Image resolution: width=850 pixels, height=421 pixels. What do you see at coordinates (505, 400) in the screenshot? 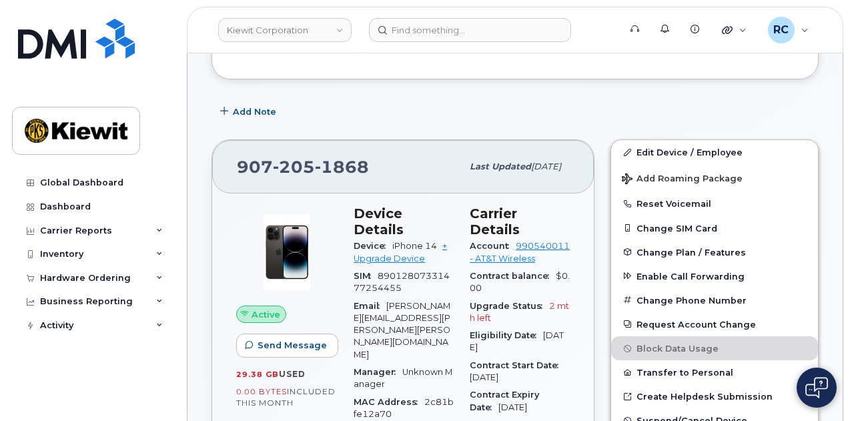
I see `span: Contract Expiry Date` at bounding box center [505, 400].